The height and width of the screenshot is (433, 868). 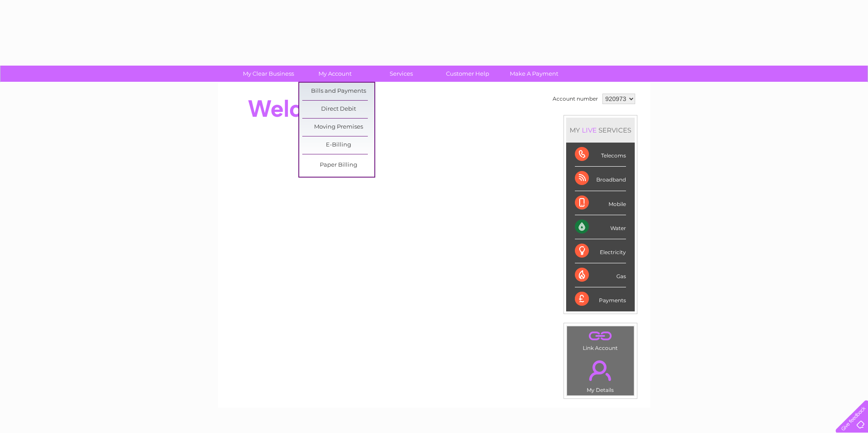 I want to click on a: E-Billing, so click(x=338, y=145).